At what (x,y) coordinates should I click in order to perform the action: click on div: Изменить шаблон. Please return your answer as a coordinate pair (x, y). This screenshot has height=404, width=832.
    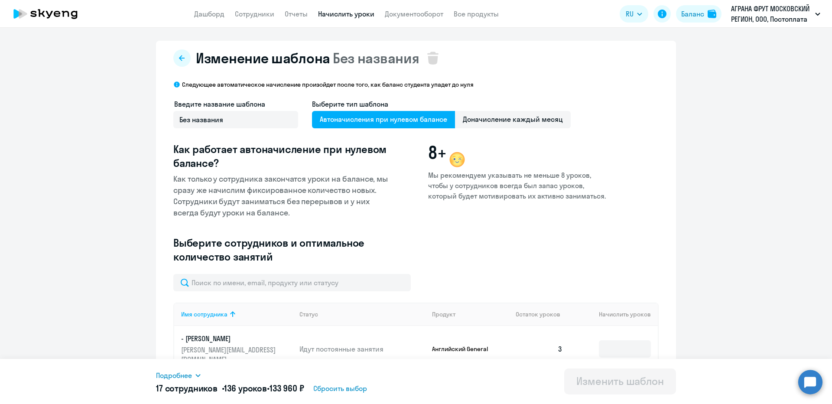
    Looking at the image, I should click on (620, 381).